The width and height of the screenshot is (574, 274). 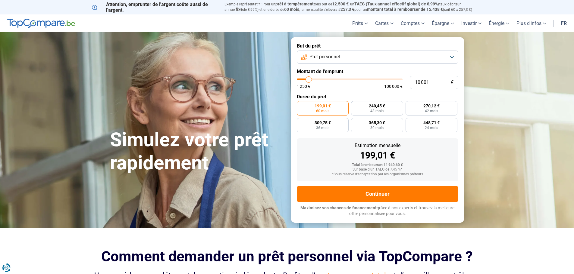 What do you see at coordinates (377, 175) in the screenshot?
I see `div: *Sous réserve d'acceptation par les organismes prêteurs` at bounding box center [377, 175].